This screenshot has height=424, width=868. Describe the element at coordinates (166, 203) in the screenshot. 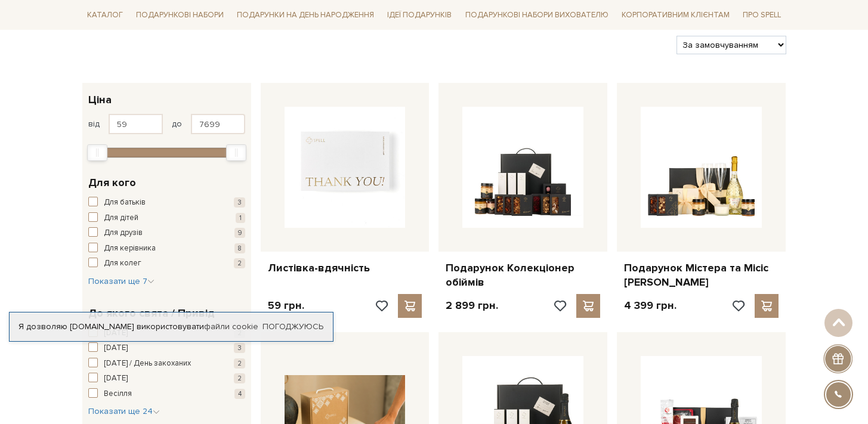

I see `button: Для батьків 3` at that location.